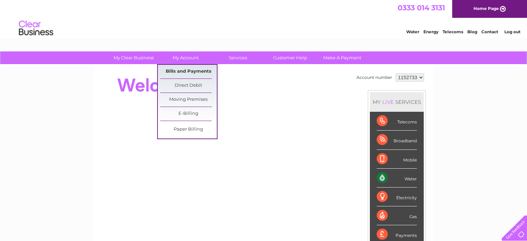  I want to click on div: Electricity, so click(396, 197).